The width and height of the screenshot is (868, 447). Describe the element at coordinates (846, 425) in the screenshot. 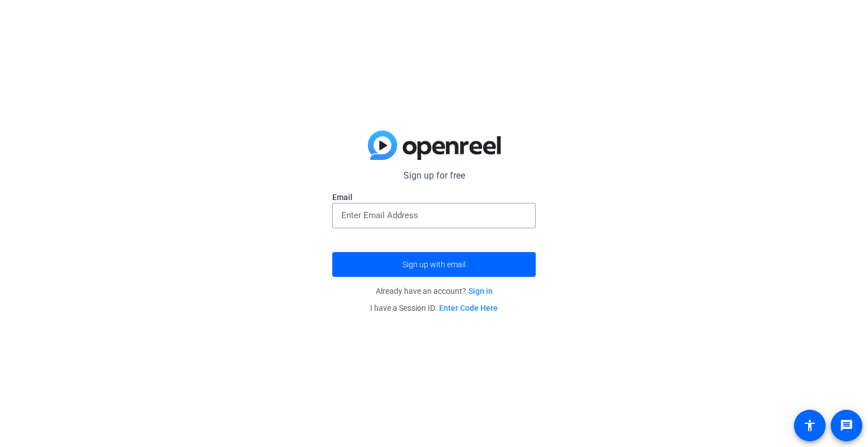

I see `mat-icon: message` at that location.